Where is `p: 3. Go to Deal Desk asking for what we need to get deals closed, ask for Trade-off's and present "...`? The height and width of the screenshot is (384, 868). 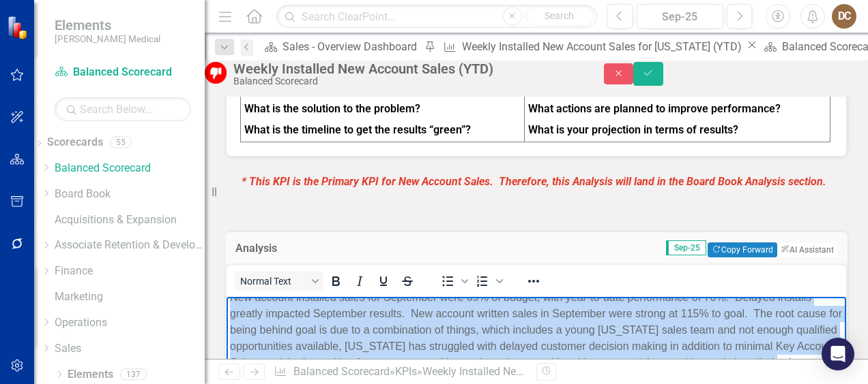
p: 3. Go to Deal Desk asking for what we need to get deals closed, ask for Trade-off's and present "... is located at coordinates (309, 183).